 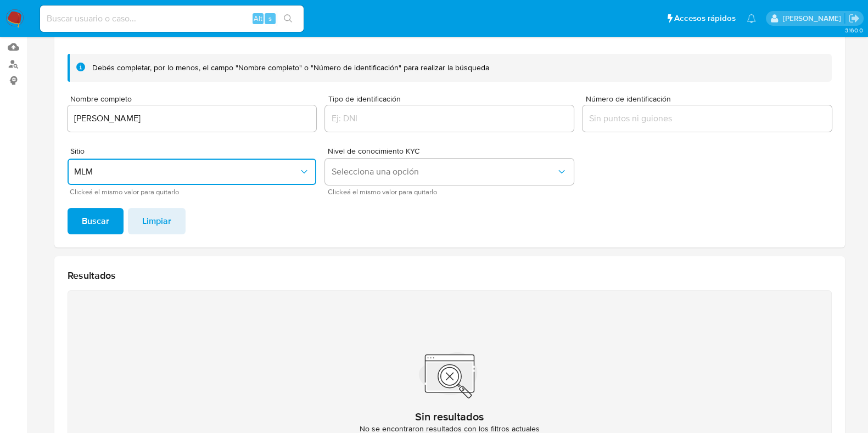 What do you see at coordinates (852, 30) in the screenshot?
I see `span: 3.160.0` at bounding box center [852, 30].